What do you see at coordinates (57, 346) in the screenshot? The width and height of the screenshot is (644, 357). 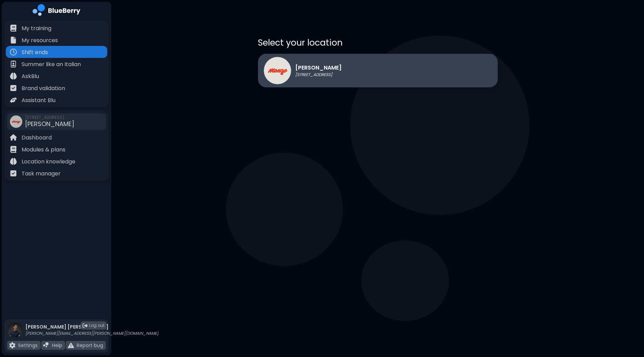 I see `p: Help` at bounding box center [57, 346].